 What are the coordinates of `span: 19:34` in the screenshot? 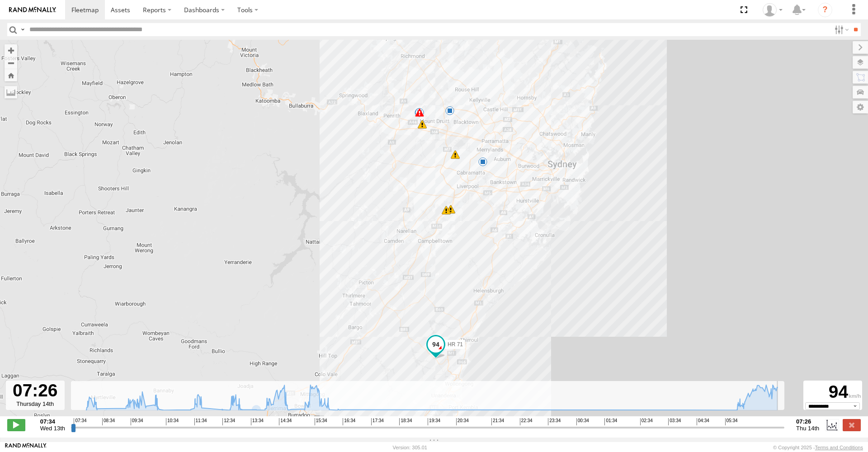 It's located at (434, 422).